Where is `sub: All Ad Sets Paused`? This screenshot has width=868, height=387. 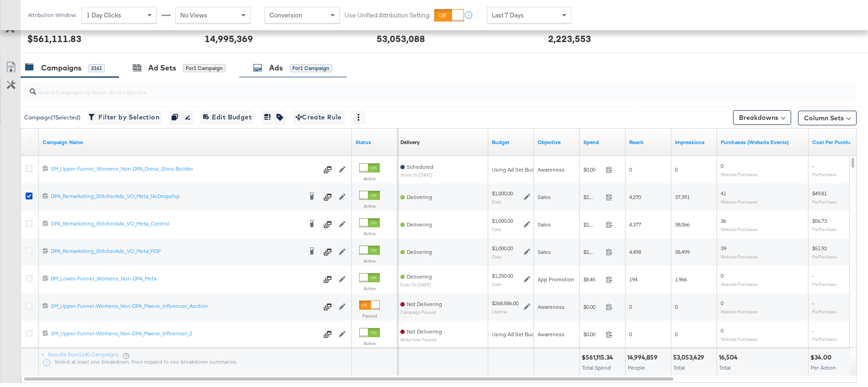 sub: All Ad Sets Paused is located at coordinates (421, 340).